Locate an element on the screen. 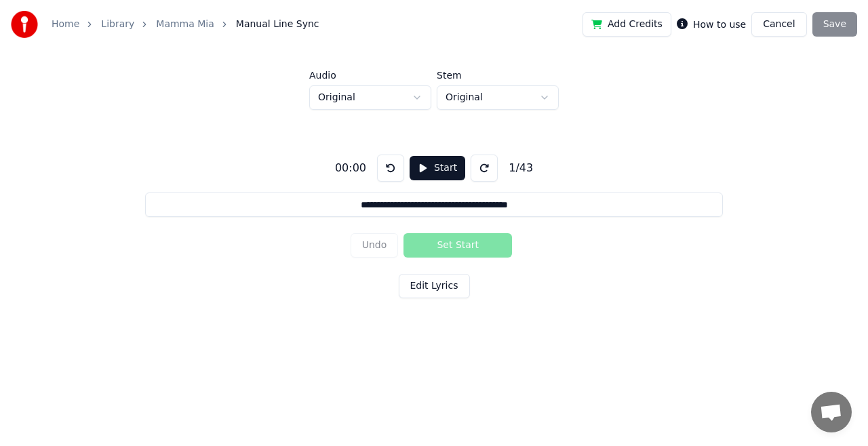 The image size is (868, 446). button: Start is located at coordinates (438, 168).